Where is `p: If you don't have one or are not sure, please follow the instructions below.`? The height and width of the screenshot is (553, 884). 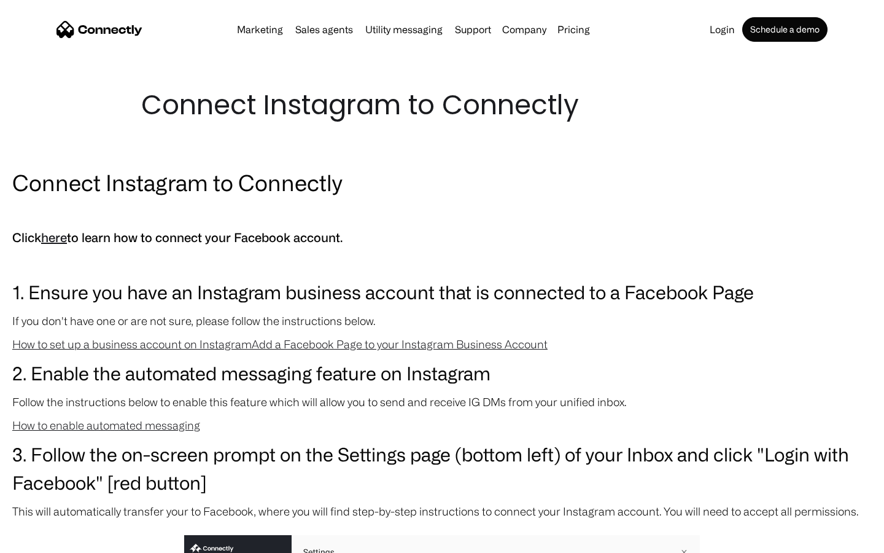 p: If you don't have one or are not sure, please follow the instructions below. is located at coordinates (442, 321).